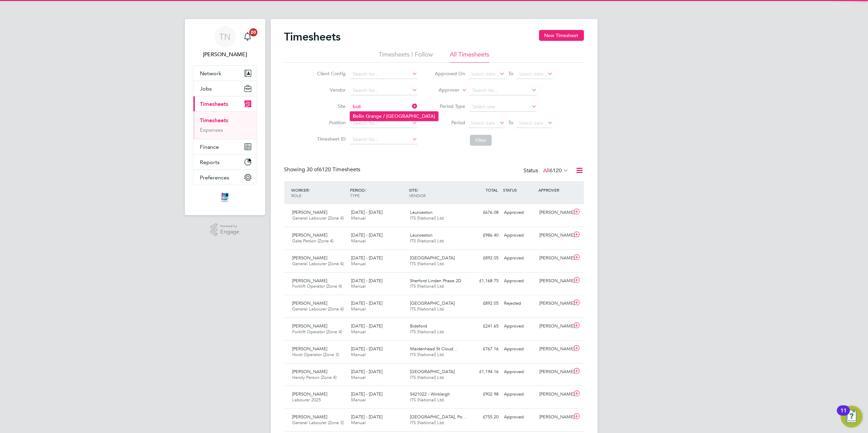 Image resolution: width=868 pixels, height=433 pixels. I want to click on span: Hoist Operator (Zone 3), so click(316, 354).